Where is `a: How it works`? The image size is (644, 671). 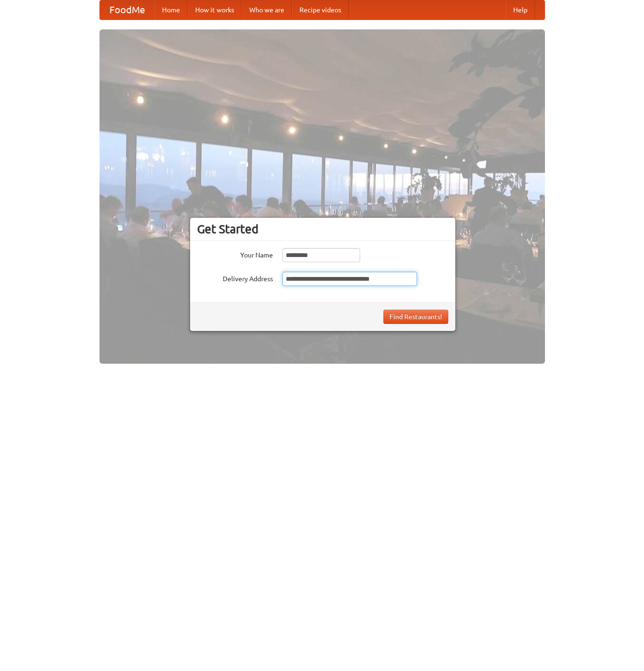
a: How it works is located at coordinates (215, 10).